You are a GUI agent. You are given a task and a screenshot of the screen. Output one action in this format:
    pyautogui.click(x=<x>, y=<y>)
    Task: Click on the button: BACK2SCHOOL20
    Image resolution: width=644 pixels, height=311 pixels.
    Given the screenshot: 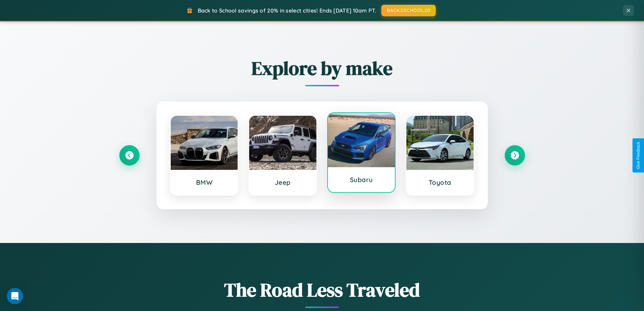 What is the action you would take?
    pyautogui.click(x=408, y=11)
    